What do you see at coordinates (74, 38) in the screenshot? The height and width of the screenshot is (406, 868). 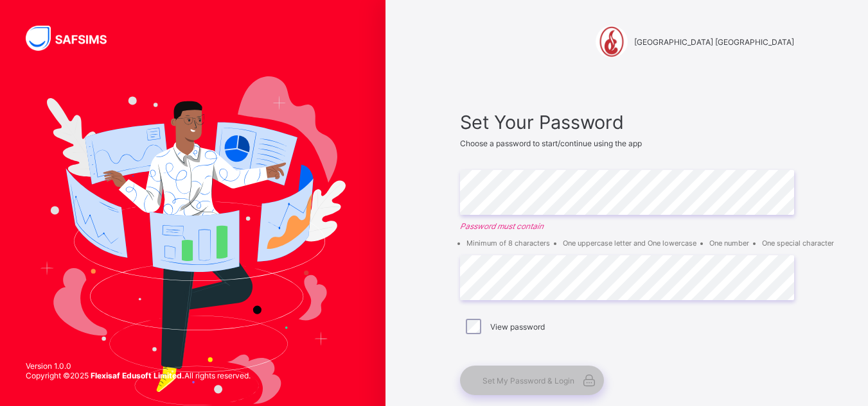 I see `img: SAFSIMS Logo` at bounding box center [74, 38].